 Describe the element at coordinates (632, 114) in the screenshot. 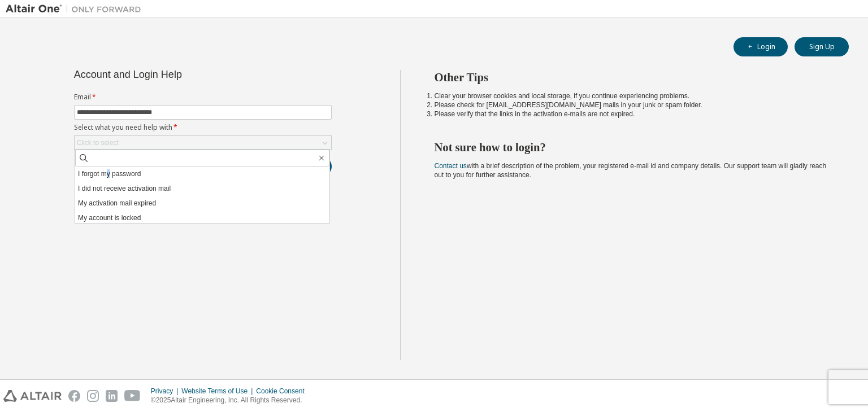

I see `li: Please verify that the links in the activation e-mails are not expired.` at that location.